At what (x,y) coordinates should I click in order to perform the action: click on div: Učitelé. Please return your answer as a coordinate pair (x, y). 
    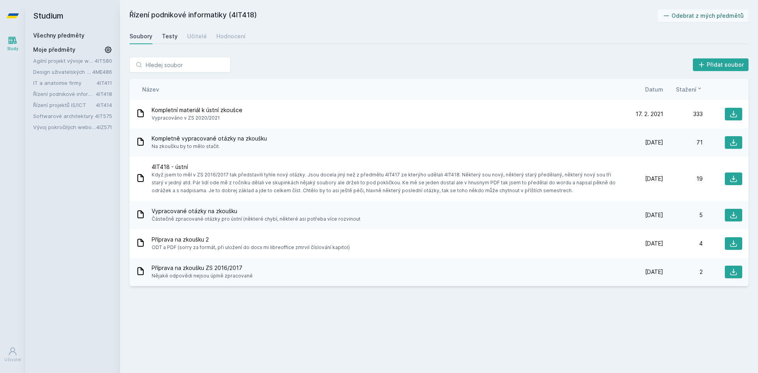
    Looking at the image, I should click on (197, 36).